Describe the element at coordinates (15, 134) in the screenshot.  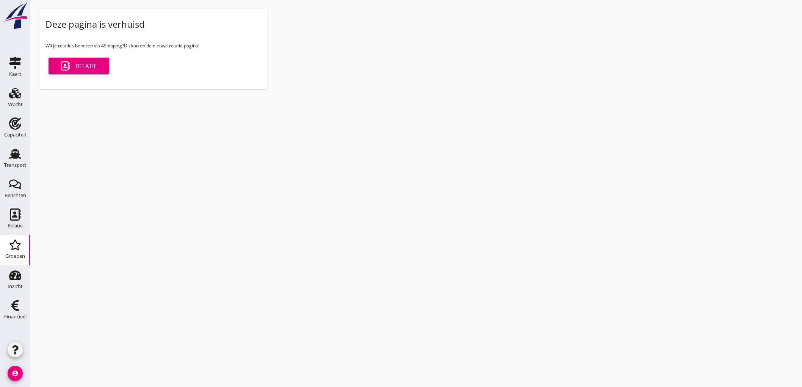
I see `div: Capaciteit` at that location.